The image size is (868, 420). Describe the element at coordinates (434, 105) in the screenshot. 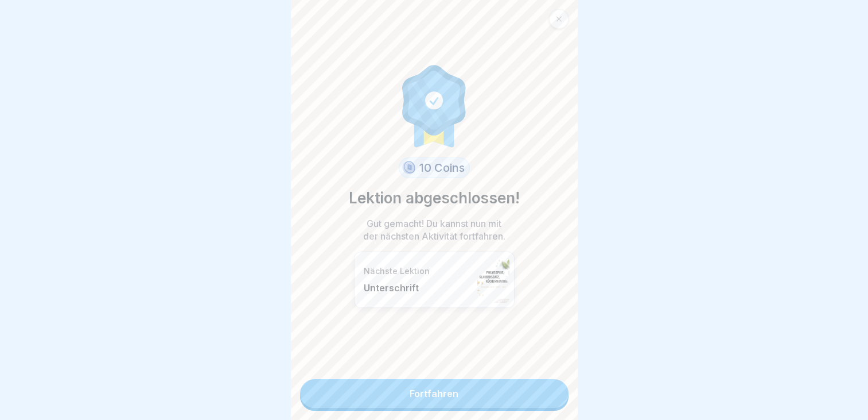

I see `img: completion.svg` at that location.